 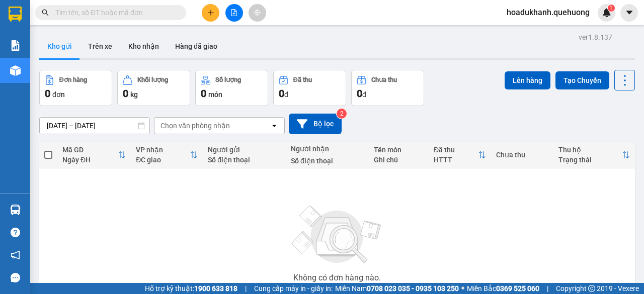 I want to click on div: Khối lượng, so click(x=152, y=80).